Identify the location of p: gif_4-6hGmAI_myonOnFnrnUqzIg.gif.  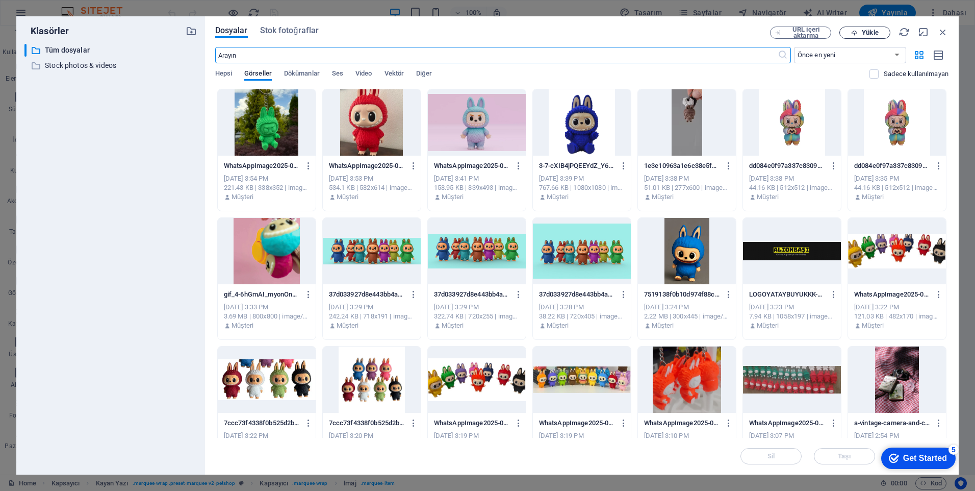
(262, 294).